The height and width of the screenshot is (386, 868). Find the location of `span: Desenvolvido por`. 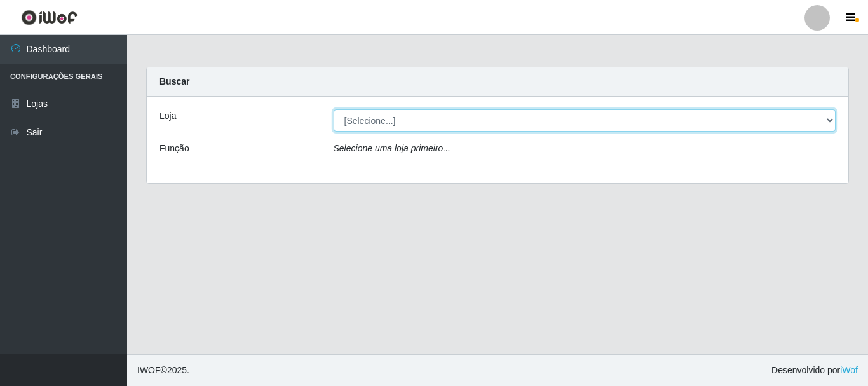

span: Desenvolvido por is located at coordinates (814, 370).